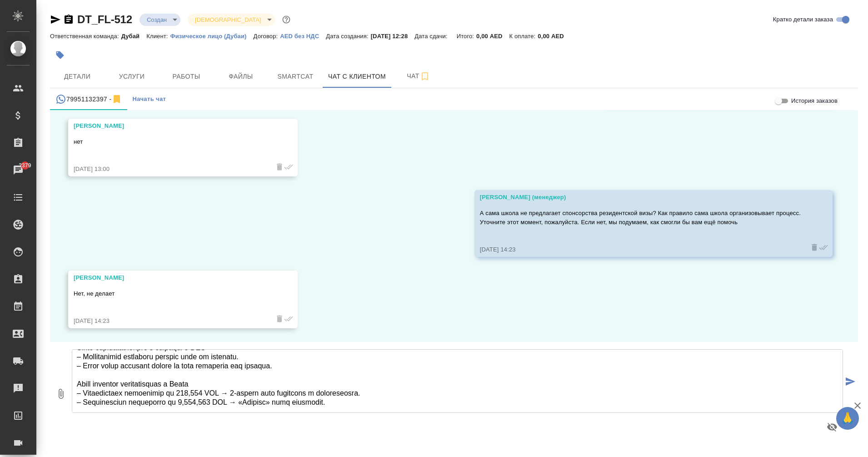 This screenshot has width=868, height=457. Describe the element at coordinates (303, 35) in the screenshot. I see `a: AED без НДС` at that location.